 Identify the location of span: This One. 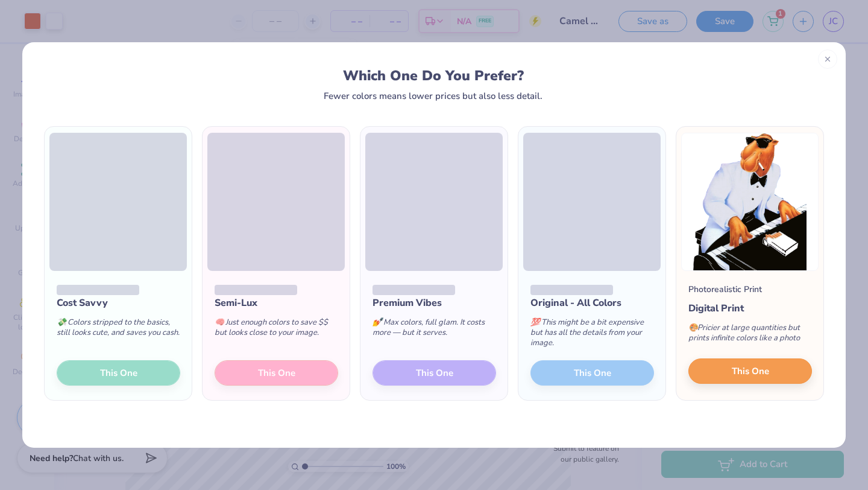
(750, 371).